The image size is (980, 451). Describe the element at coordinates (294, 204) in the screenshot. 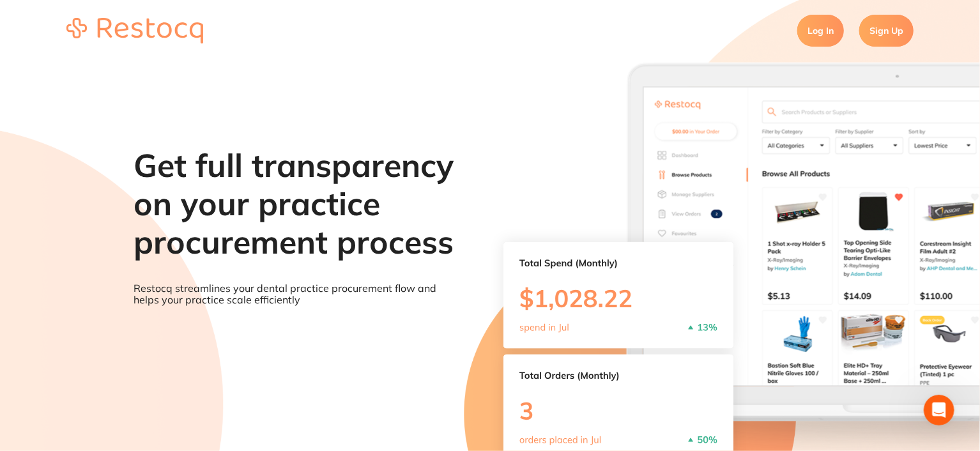

I see `h1: Get full transparency on your practice procurement process` at that location.